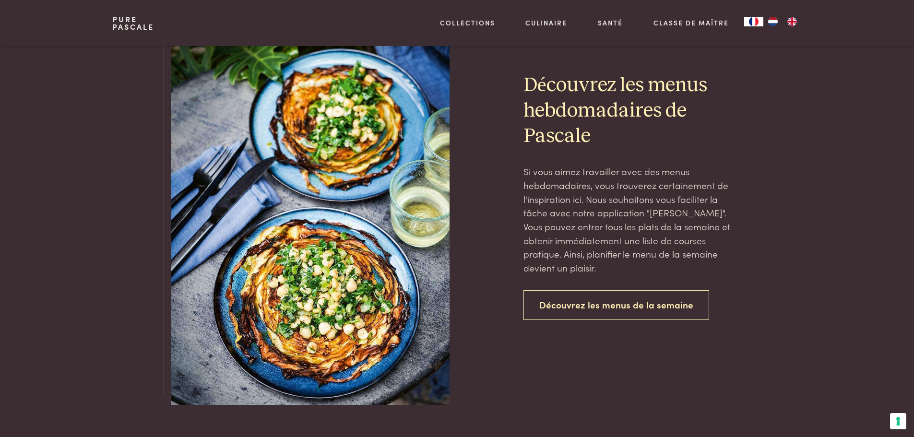 Image resolution: width=914 pixels, height=437 pixels. I want to click on h2: Découvrez les menus hebdomadaires de Pascale, so click(633, 111).